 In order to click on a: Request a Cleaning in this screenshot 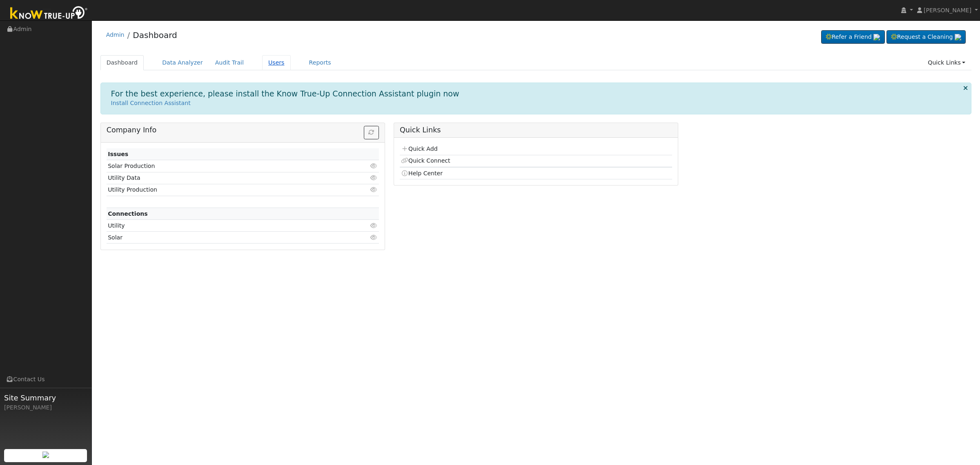, I will do `click(926, 37)`.